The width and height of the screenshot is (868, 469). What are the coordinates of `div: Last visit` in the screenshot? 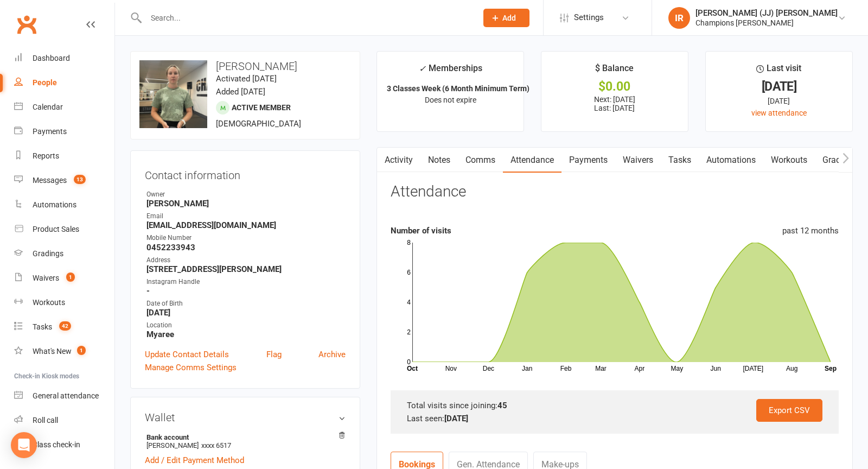 It's located at (779, 71).